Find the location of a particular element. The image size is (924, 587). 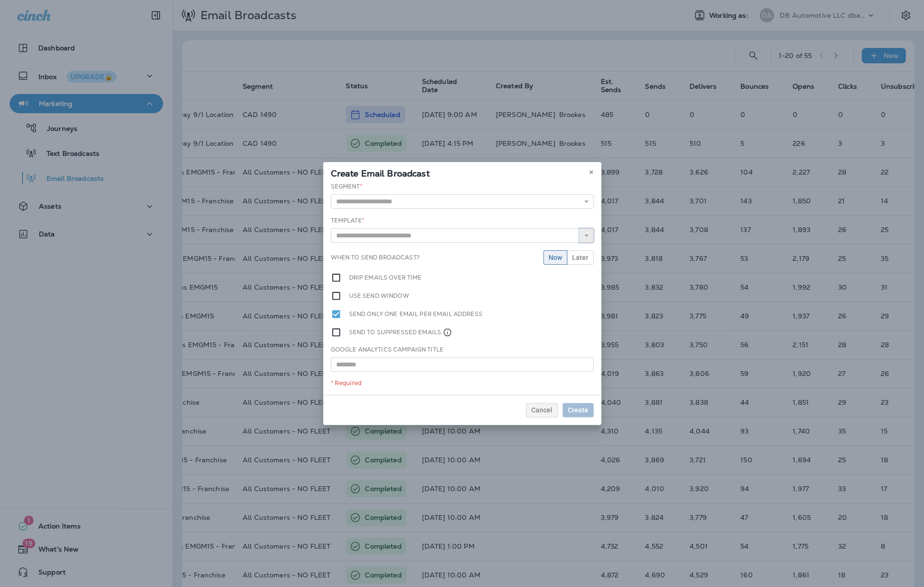

label: Segment is located at coordinates (347, 186).